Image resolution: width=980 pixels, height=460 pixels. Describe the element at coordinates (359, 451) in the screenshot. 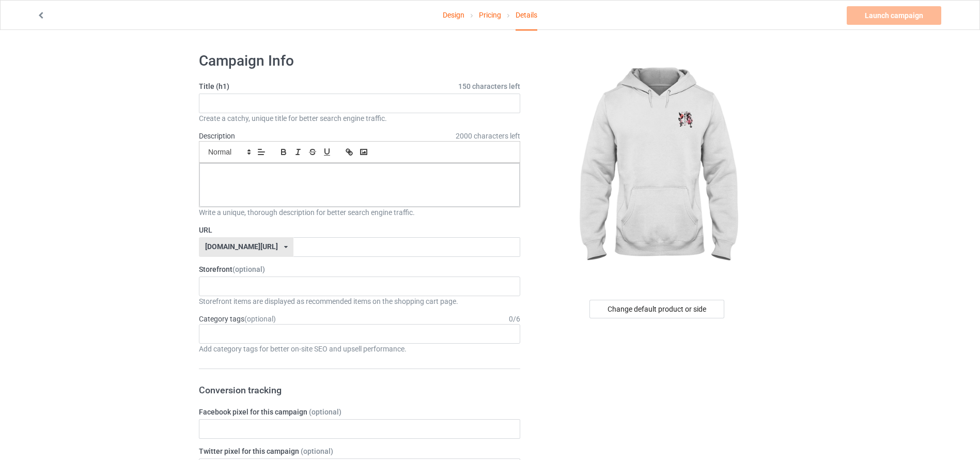

I see `label: Twitter pixel for this campaign` at that location.